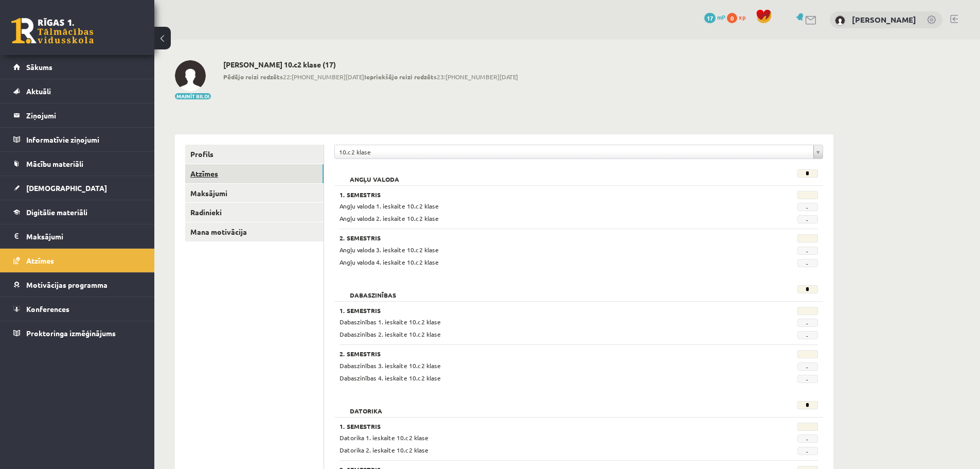  What do you see at coordinates (193, 96) in the screenshot?
I see `button: Mainīt bildi` at bounding box center [193, 96].